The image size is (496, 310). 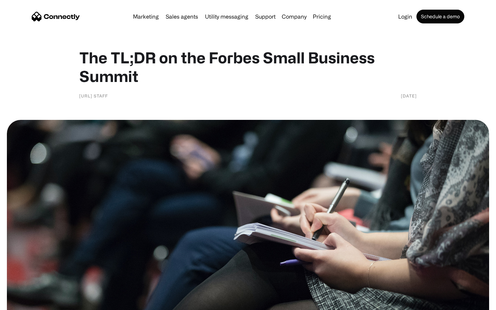 I want to click on div: Company, so click(x=294, y=17).